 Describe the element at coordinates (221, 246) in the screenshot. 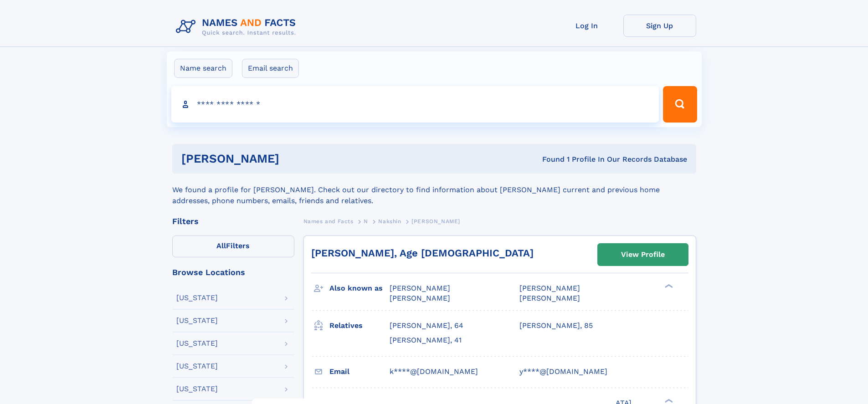

I see `span: All` at that location.